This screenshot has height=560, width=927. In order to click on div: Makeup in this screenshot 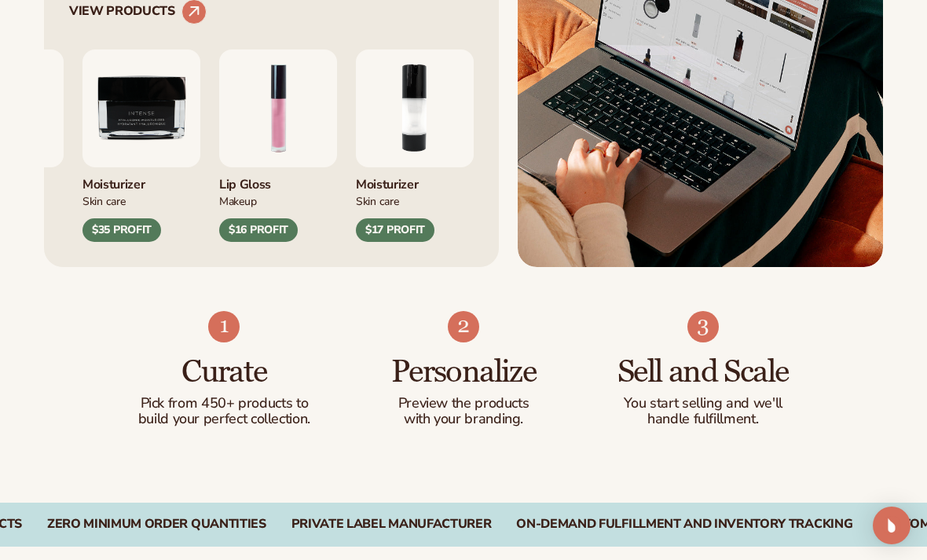, I will do `click(278, 200)`.